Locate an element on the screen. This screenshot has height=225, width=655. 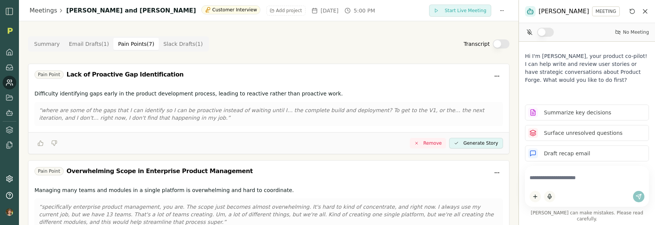
p: Managing many teams and modules in a single platform is overwhelming and hard to coordinate. is located at coordinates (269, 190).